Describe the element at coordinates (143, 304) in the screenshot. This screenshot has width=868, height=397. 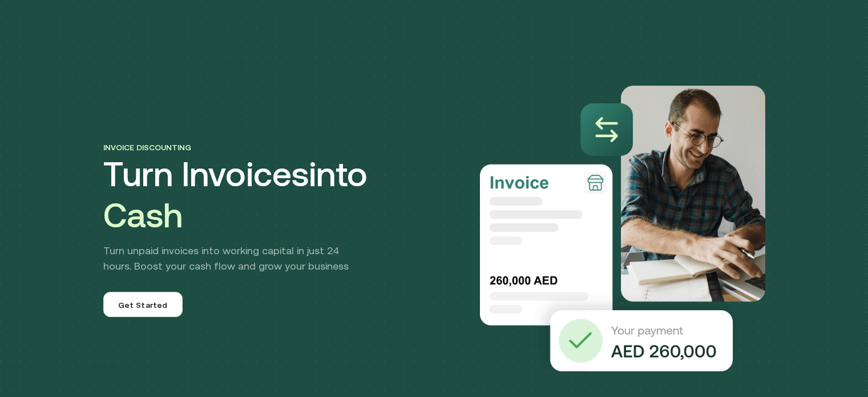
I see `a: Get Started` at that location.